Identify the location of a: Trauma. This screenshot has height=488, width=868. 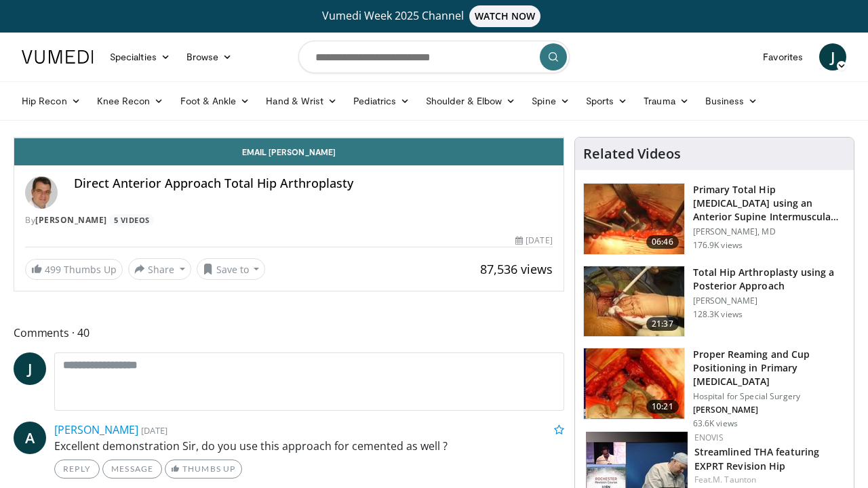
(667, 101).